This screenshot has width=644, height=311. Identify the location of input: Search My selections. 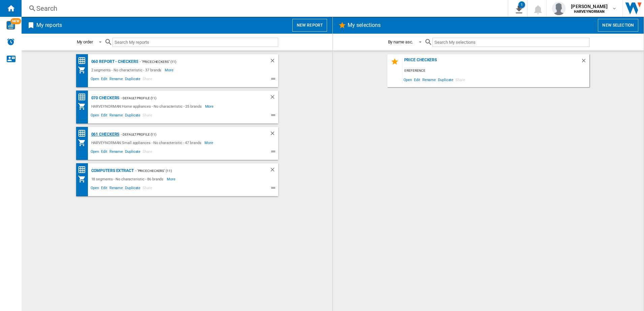
(511, 42).